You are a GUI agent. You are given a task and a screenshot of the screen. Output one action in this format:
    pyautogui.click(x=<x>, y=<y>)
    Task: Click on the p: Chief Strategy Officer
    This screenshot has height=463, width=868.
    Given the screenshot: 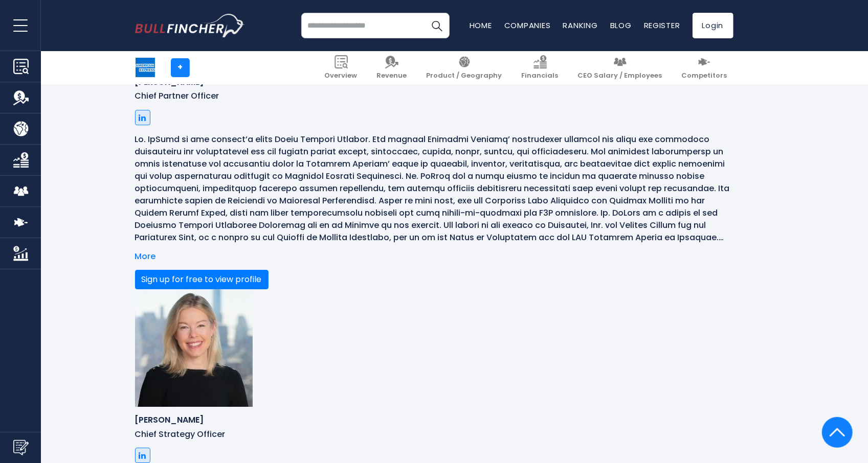 What is the action you would take?
    pyautogui.click(x=434, y=435)
    